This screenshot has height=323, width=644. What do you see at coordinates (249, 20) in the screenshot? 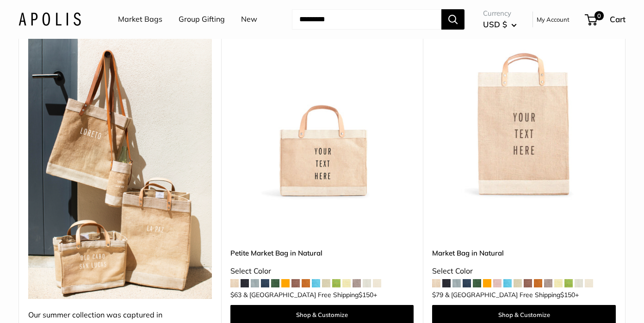
I see `a: New` at bounding box center [249, 20].